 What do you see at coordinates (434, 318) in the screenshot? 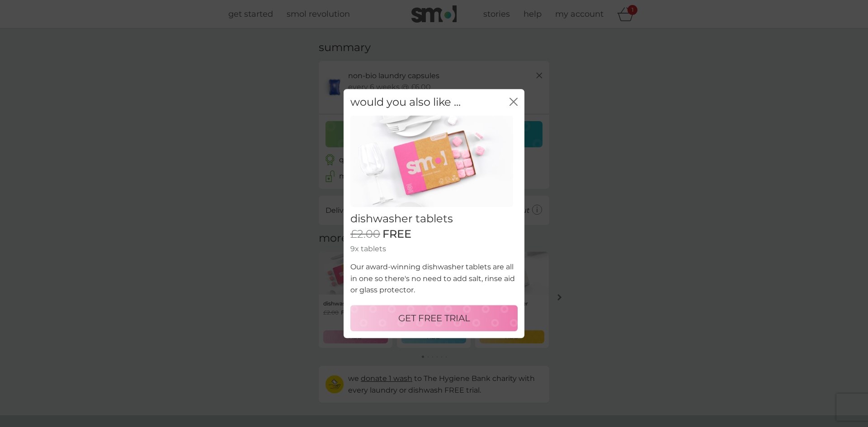
I see `button: GET FREE TRIAL` at bounding box center [434, 318].